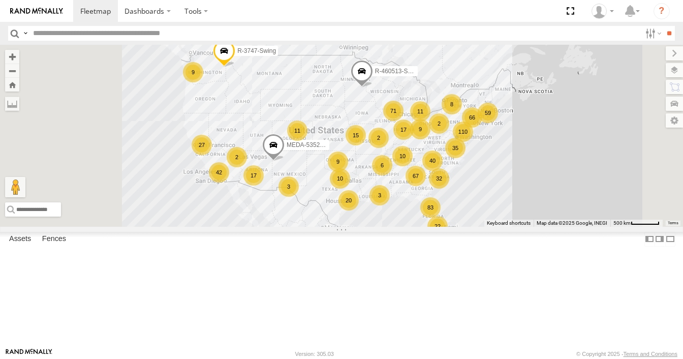  I want to click on label: Search Filter Options, so click(652, 33).